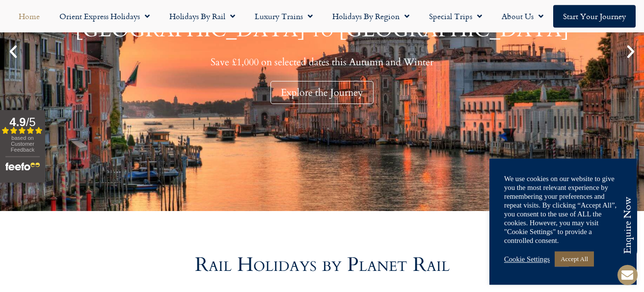 The height and width of the screenshot is (292, 644). I want to click on a: Accept All, so click(574, 259).